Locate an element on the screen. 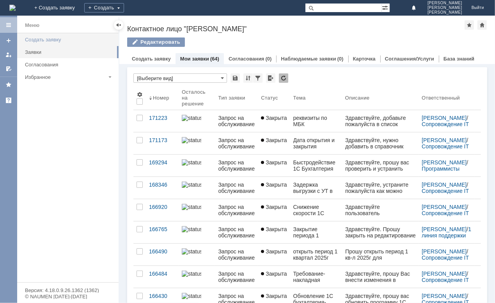 The height and width of the screenshot is (303, 495). a: Создать заявку is located at coordinates (151, 58).